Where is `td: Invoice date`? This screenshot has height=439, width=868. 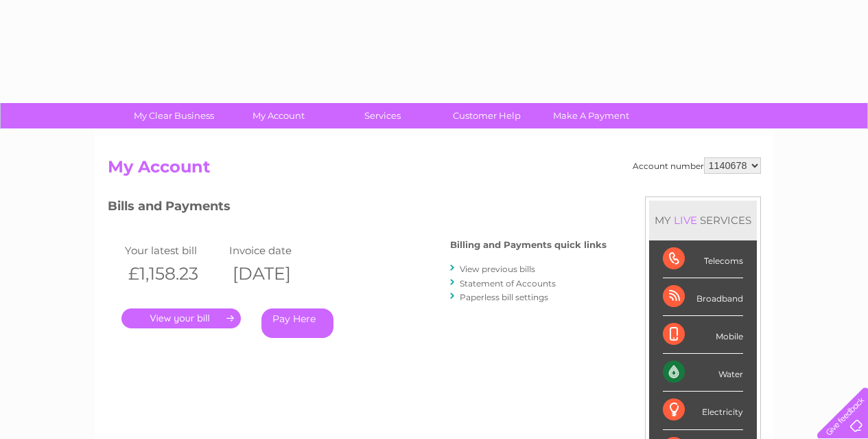
td: Invoice date is located at coordinates (278, 250).